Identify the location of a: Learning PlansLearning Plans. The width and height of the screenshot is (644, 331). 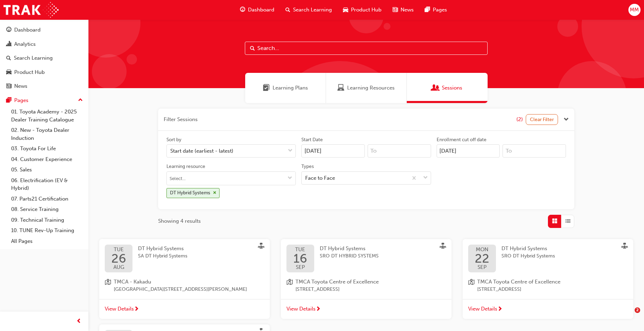
(285, 88).